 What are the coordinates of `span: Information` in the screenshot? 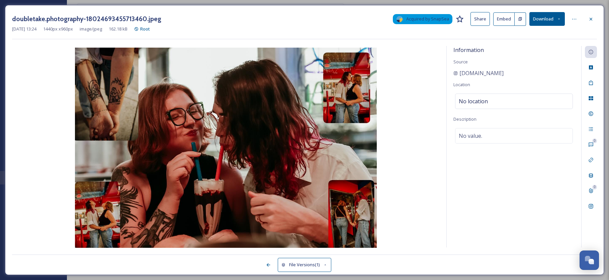 It's located at (469, 50).